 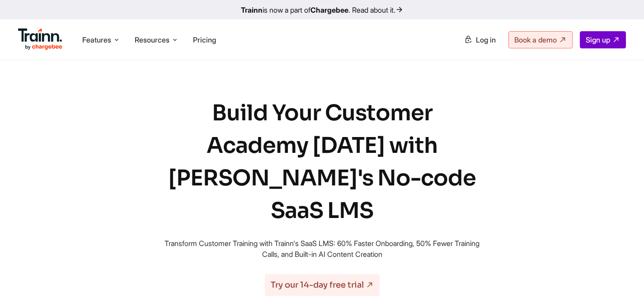 I want to click on a: Log in, so click(x=480, y=40).